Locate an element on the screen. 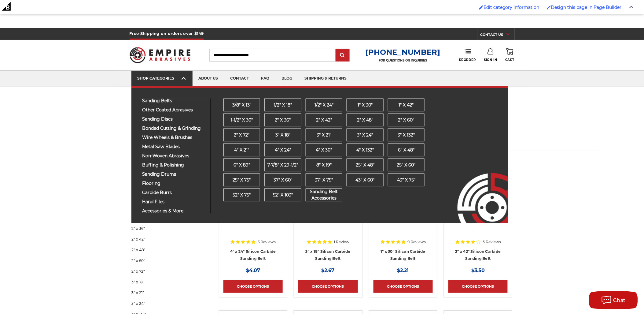 The image size is (644, 314). span: 5 Reviews is located at coordinates (492, 242).